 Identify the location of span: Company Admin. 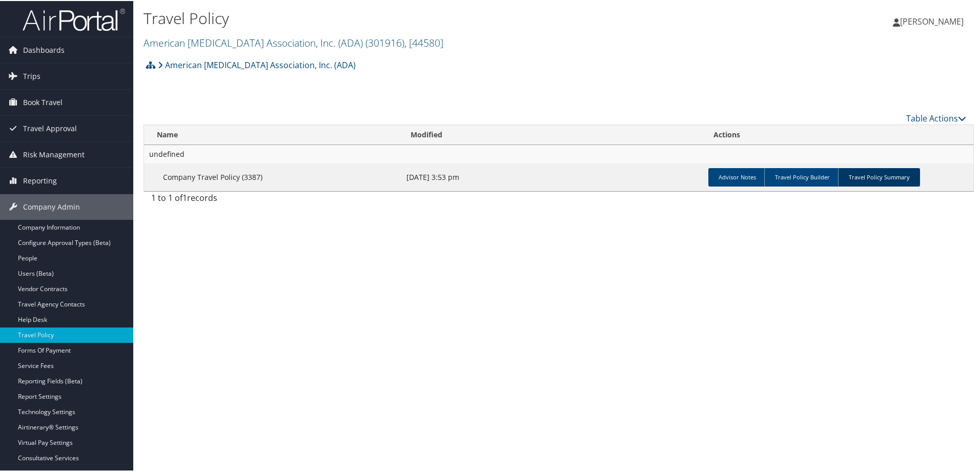
(51, 206).